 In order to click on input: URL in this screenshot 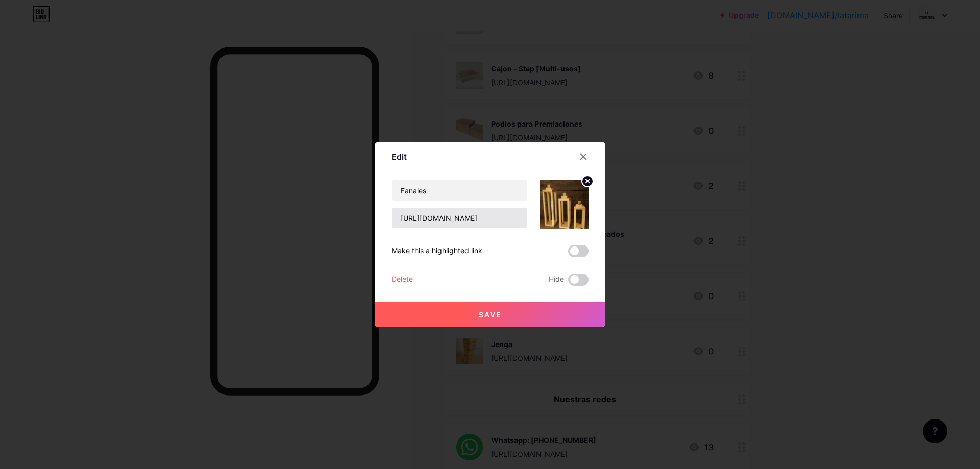, I will do `click(459, 218)`.